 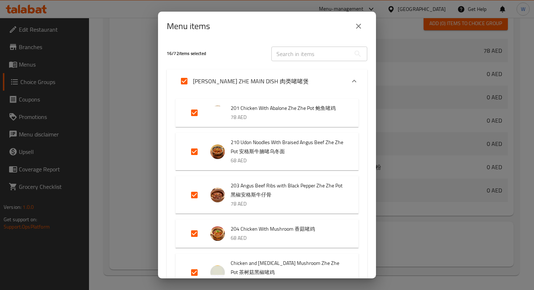 What do you see at coordinates (215, 53) in the screenshot?
I see `h5: 16 / 72 items selected` at bounding box center [215, 53].